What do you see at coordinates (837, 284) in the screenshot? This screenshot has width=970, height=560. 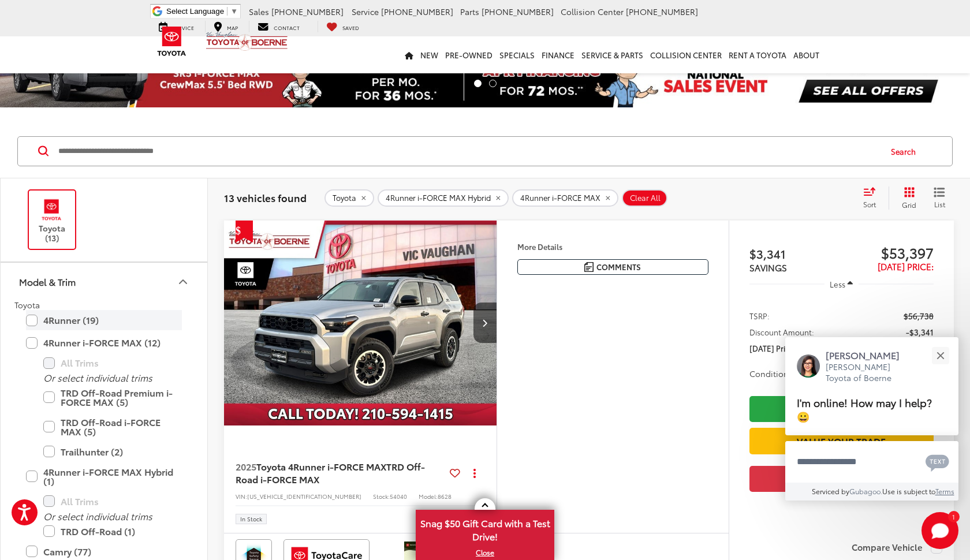 I see `span: Less` at bounding box center [837, 284].